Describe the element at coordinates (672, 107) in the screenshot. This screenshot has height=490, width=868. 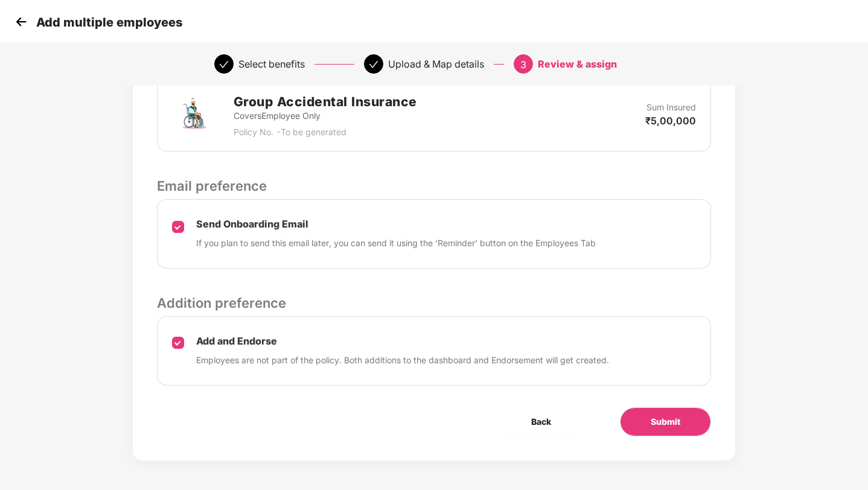
I see `p: Sum Insured` at that location.